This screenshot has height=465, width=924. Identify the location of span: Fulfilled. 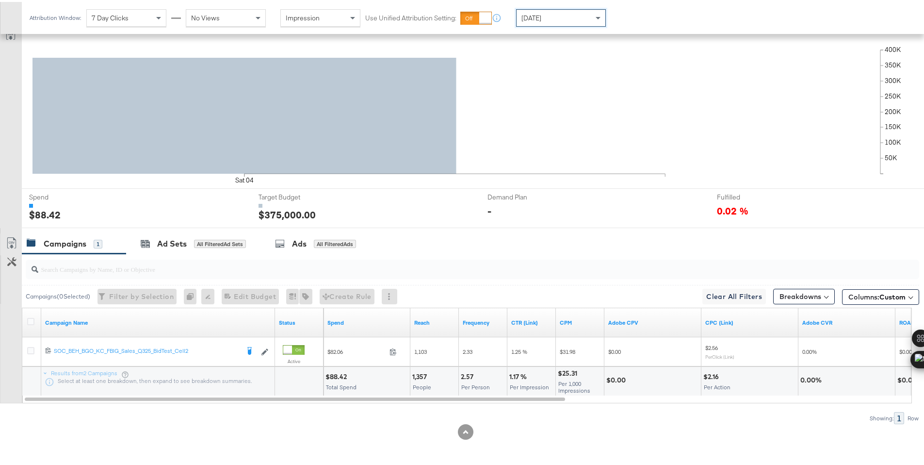
(753, 195).